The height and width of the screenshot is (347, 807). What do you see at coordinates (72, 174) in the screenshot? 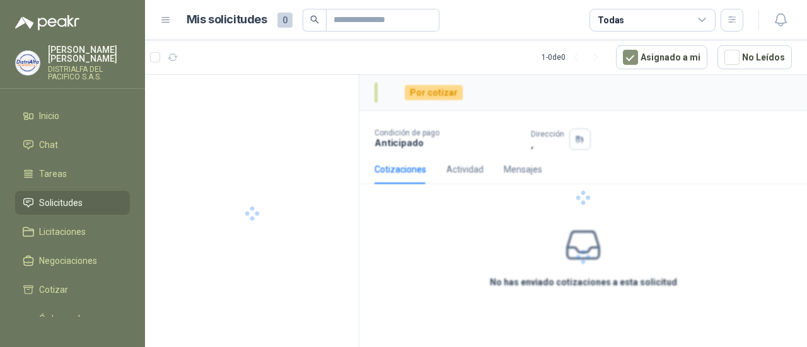
I see `a: Tareas` at bounding box center [72, 174].